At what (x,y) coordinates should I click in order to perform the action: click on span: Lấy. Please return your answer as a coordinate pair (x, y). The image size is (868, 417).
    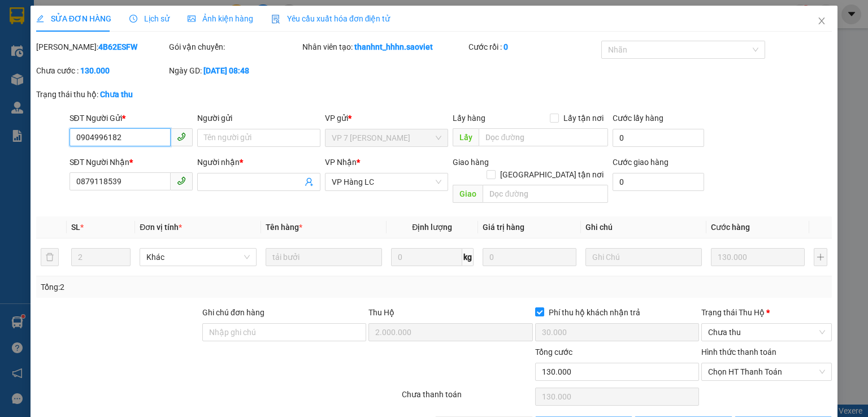
    Looking at the image, I should click on (465, 137).